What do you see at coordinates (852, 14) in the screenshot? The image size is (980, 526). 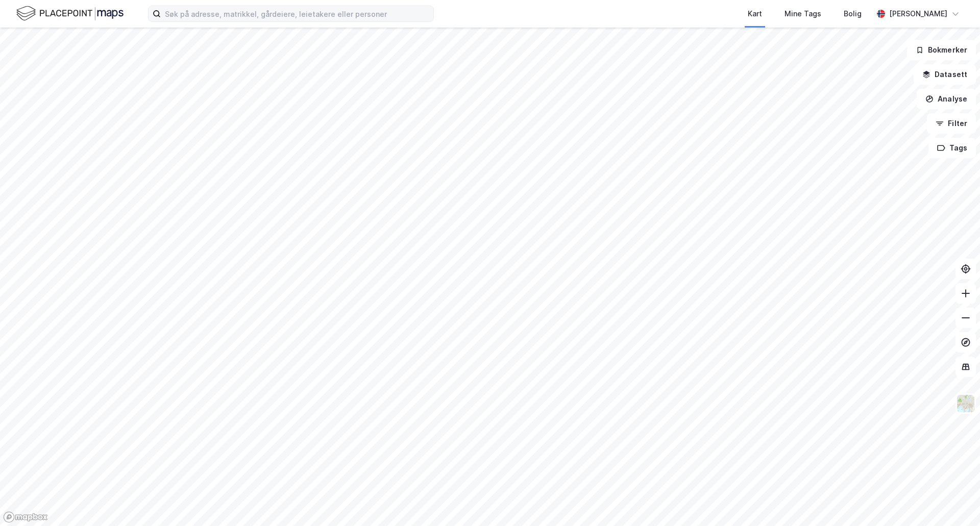 I see `div: Bolig` at bounding box center [852, 14].